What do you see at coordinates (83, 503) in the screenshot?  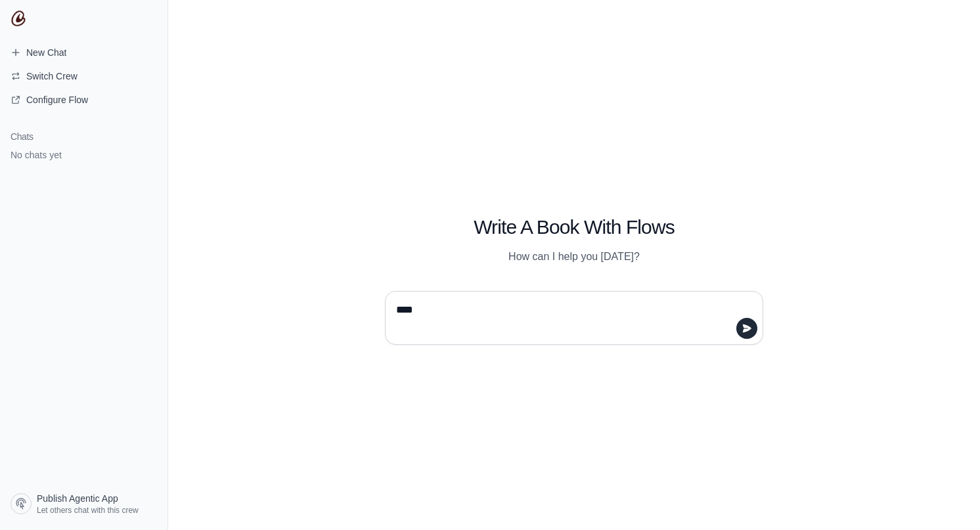 I see `a: Publish Agentic App Let others chat with this crew` at bounding box center [83, 503].